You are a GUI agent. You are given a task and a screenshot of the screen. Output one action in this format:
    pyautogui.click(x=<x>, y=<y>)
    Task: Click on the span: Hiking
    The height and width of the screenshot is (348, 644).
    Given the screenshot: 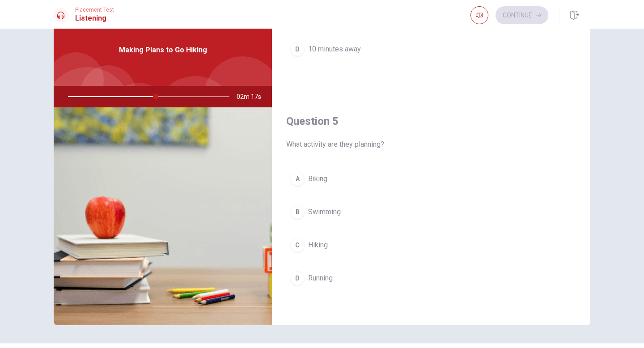 What is the action you would take?
    pyautogui.click(x=318, y=245)
    